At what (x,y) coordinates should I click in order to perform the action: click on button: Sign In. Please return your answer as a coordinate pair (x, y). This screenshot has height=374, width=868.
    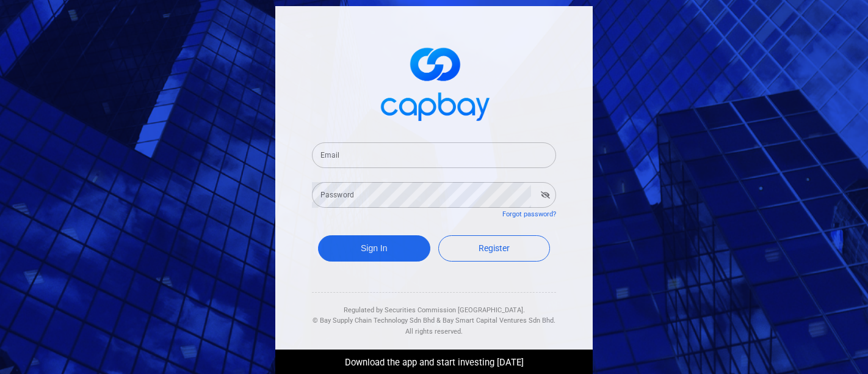
    Looking at the image, I should click on (374, 248).